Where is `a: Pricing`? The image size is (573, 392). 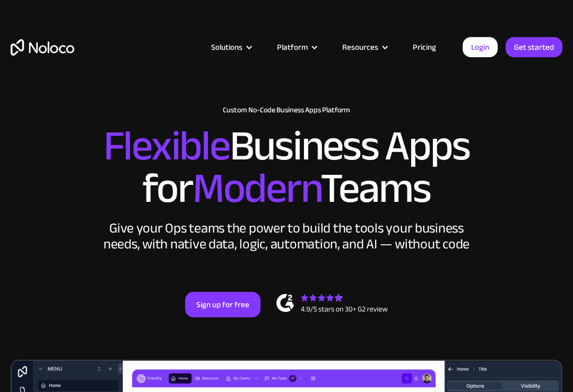 a: Pricing is located at coordinates (425, 47).